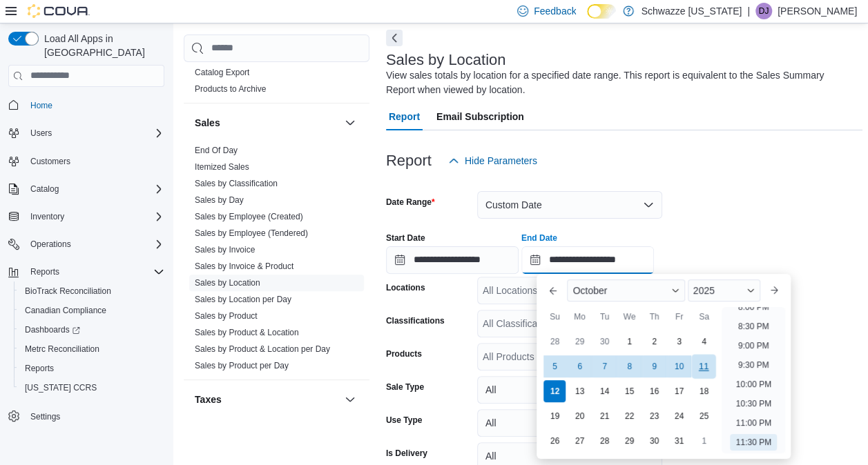  What do you see at coordinates (216, 150) in the screenshot?
I see `span: End Of Day` at bounding box center [216, 150].